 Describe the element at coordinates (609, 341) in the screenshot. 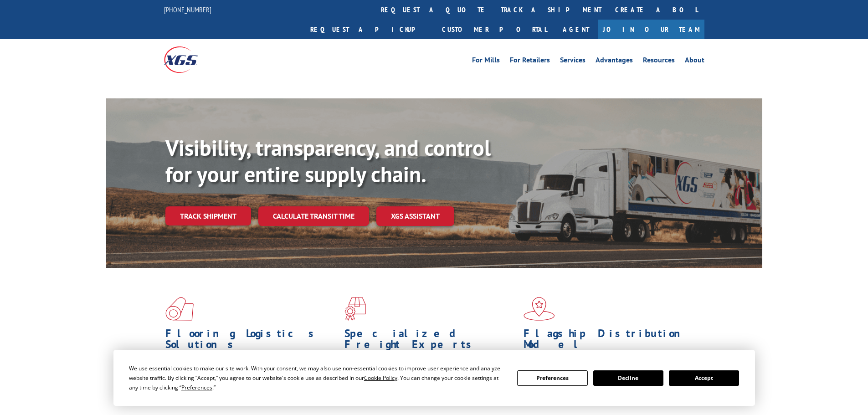

I see `h1: Flagship Distribution Model` at that location.